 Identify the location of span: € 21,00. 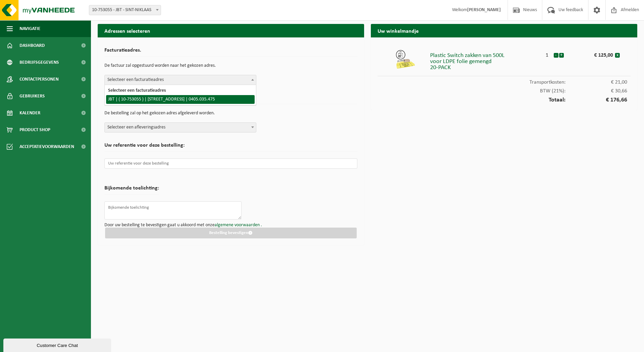
(596, 82).